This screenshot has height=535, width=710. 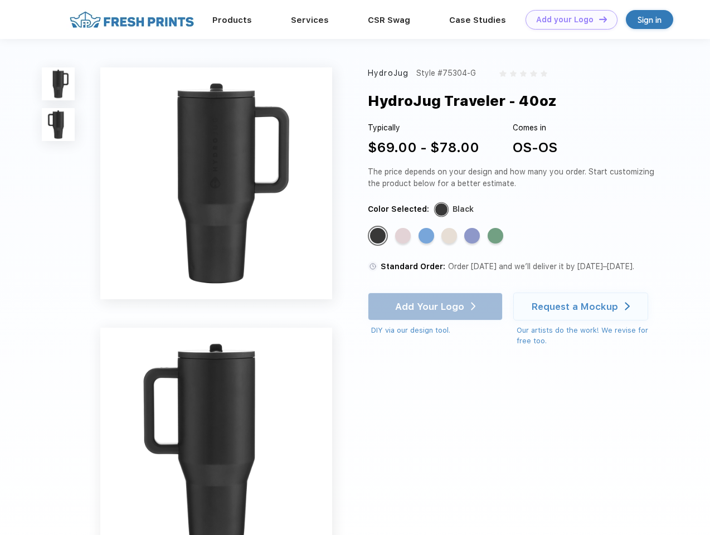 What do you see at coordinates (462, 101) in the screenshot?
I see `div: HydroJug Traveler - 40oz` at bounding box center [462, 101].